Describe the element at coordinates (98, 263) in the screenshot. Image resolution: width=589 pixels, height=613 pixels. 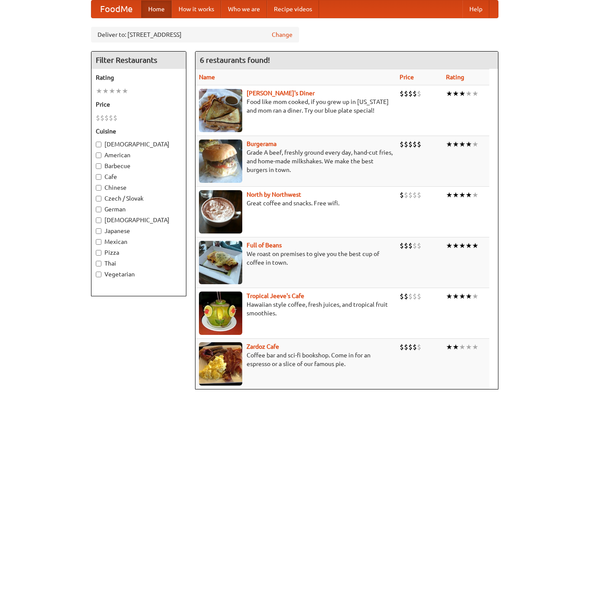
I see `input: Thai` at that location.